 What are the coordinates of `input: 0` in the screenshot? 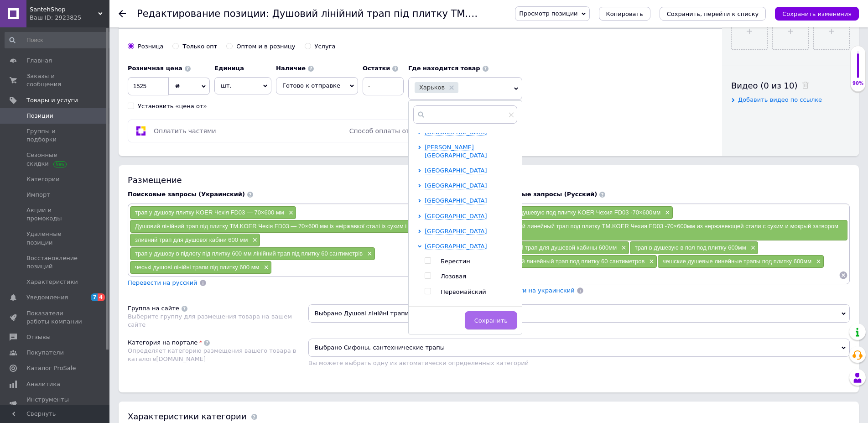 It's located at (148, 86).